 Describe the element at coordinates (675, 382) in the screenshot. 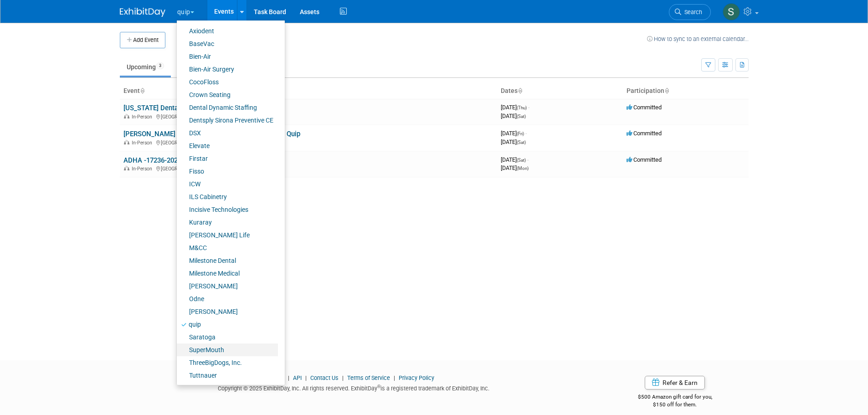

I see `a: Refer & Earn` at that location.